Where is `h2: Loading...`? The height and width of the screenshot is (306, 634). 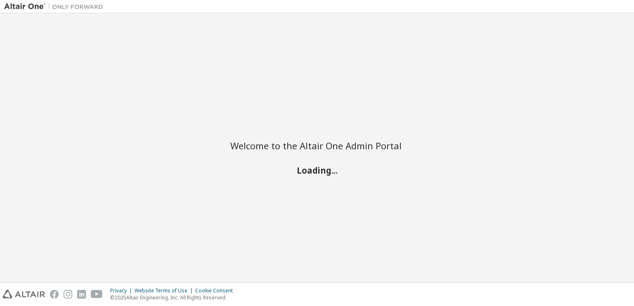
h2: Loading... is located at coordinates (317, 170).